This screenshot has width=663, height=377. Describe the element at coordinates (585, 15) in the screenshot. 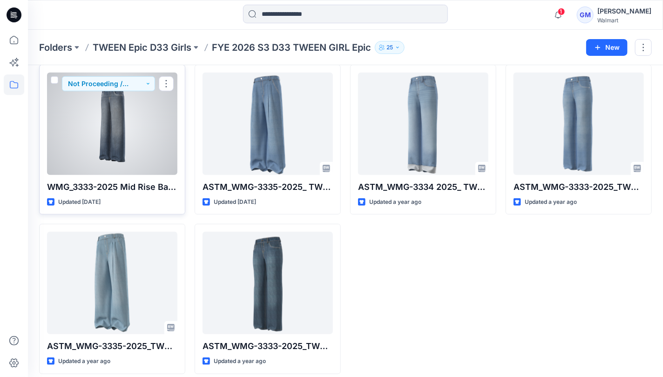

I see `div: GM` at that location.